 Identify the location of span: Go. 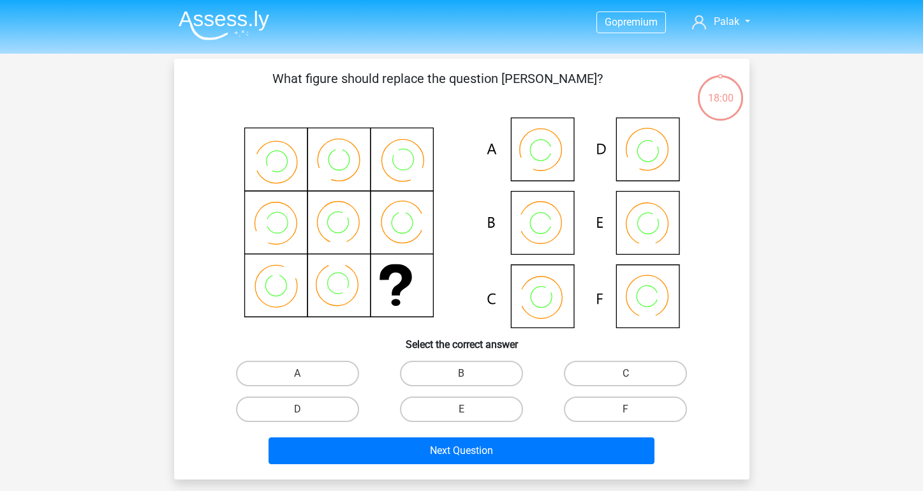
(611, 22).